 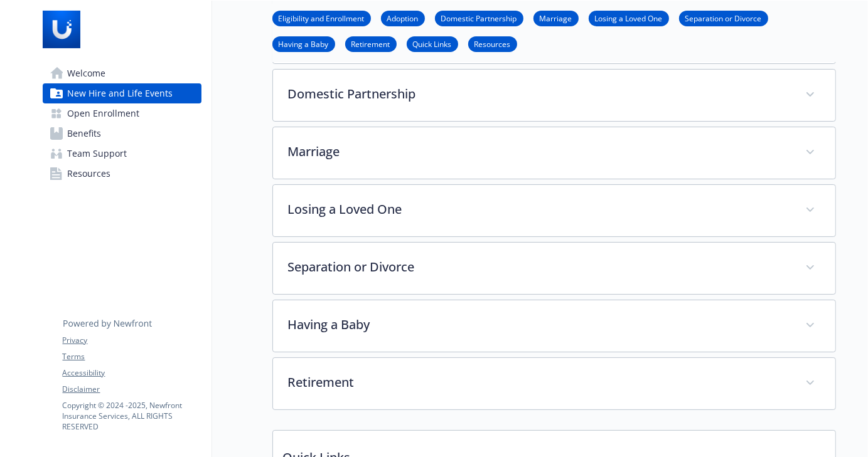 What do you see at coordinates (132, 416) in the screenshot?
I see `p: Copyright © 2024 - 2025 , Newfront Insurance Services, ALL RIGHTS RESERVED` at bounding box center [132, 416].